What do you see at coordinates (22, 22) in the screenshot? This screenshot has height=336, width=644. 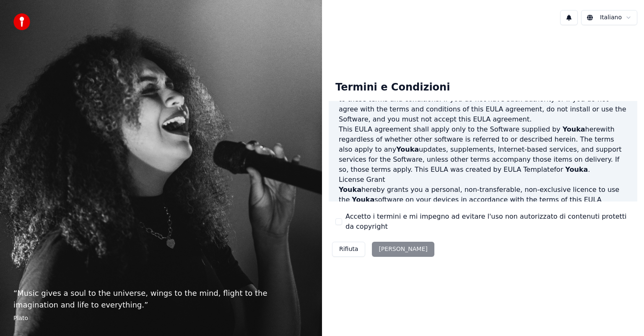 I see `img: youka` at bounding box center [22, 22].